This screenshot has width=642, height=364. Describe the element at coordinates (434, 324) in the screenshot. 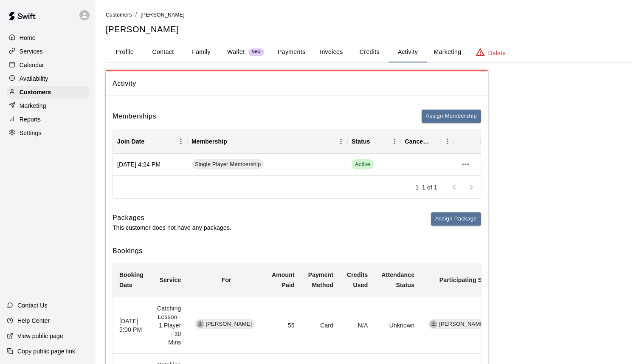

I see `div: JOE GRUSZKA` at that location.